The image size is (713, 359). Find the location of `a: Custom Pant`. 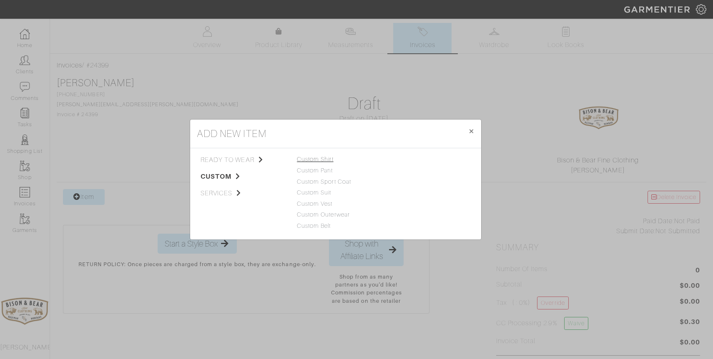

a: Custom Pant is located at coordinates (315, 170).